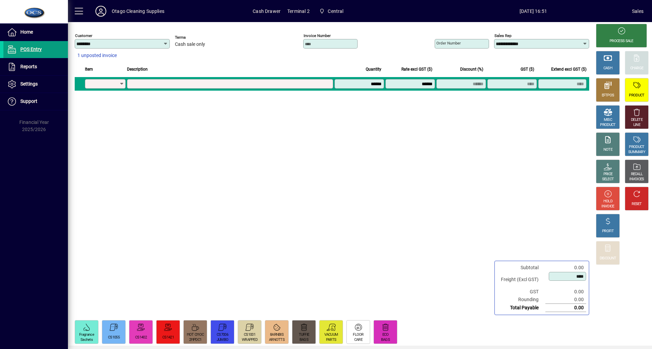  Describe the element at coordinates (26, 32) in the screenshot. I see `span: Home` at that location.